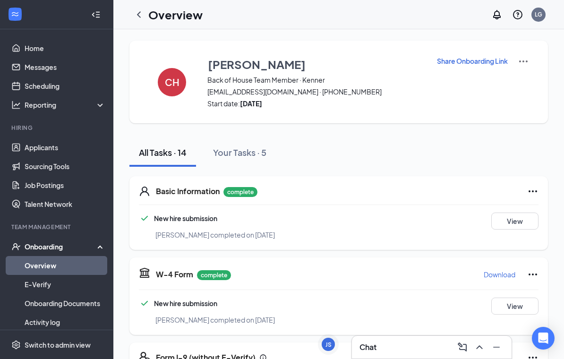  What do you see at coordinates (538, 14) in the screenshot?
I see `div: LG` at bounding box center [538, 14].